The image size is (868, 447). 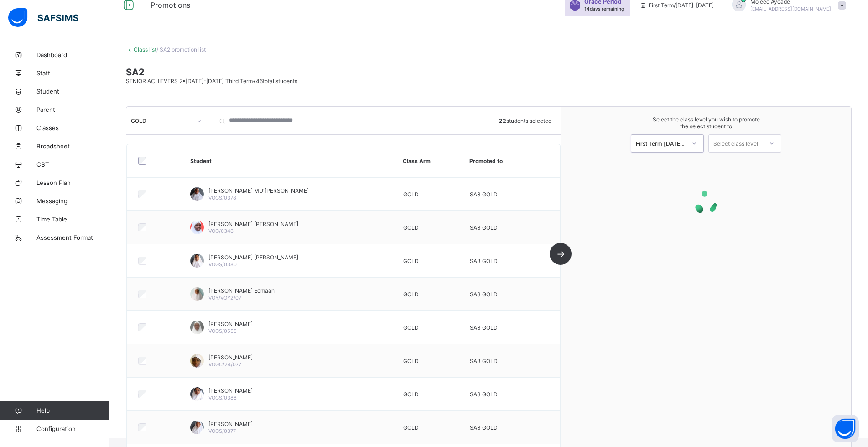 What do you see at coordinates (73, 127) in the screenshot?
I see `span: Classes` at bounding box center [73, 127].